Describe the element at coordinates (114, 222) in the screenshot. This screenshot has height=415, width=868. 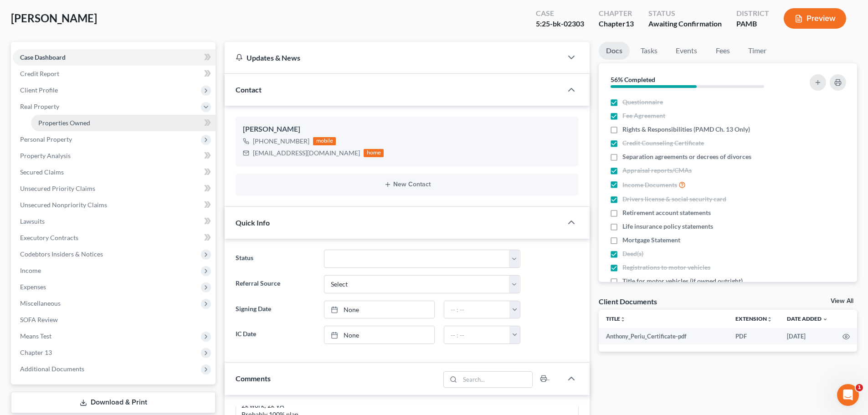
I see `a: Lawsuits` at that location.